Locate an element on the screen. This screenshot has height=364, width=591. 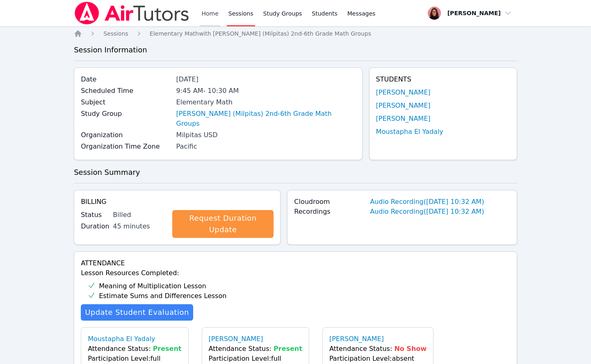
label: Duration is located at coordinates (94, 226).